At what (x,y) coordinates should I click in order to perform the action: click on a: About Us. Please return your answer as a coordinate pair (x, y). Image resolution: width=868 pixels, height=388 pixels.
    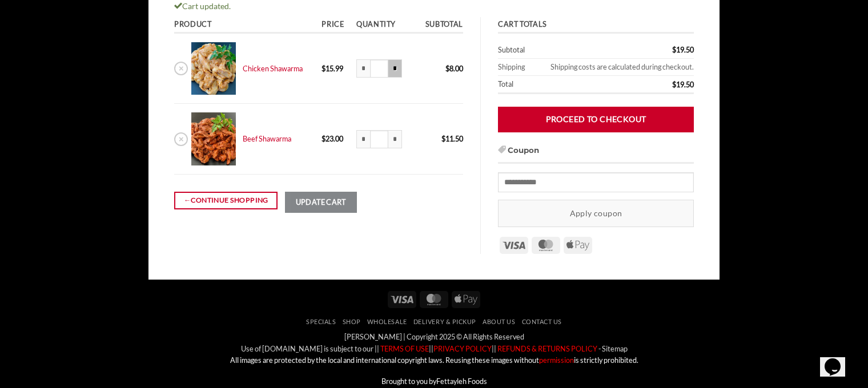
    Looking at the image, I should click on (498, 321).